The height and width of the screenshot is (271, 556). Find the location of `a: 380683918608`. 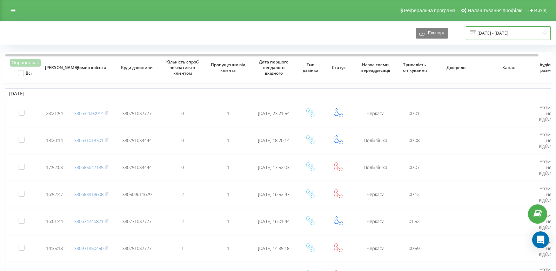

a: 380683918608 is located at coordinates (89, 194).